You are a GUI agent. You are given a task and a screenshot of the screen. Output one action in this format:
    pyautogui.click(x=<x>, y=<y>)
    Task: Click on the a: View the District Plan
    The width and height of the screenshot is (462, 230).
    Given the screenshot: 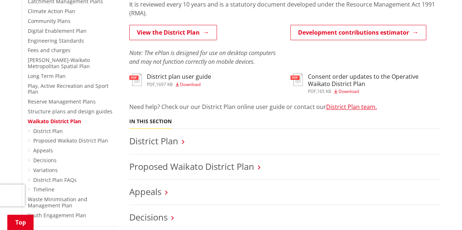 What is the action you would take?
    pyautogui.click(x=173, y=33)
    